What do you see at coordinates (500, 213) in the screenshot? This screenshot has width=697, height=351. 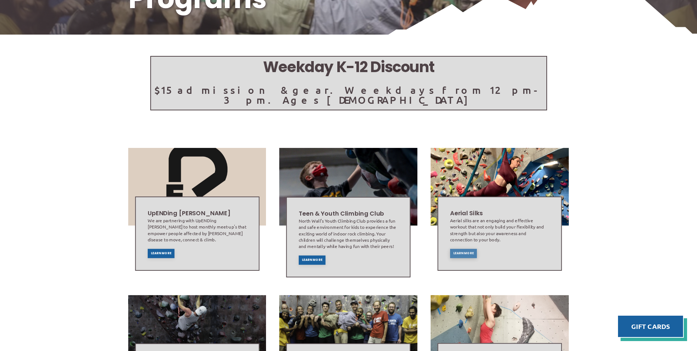 I see `h2: Aerial Silks` at bounding box center [500, 213].